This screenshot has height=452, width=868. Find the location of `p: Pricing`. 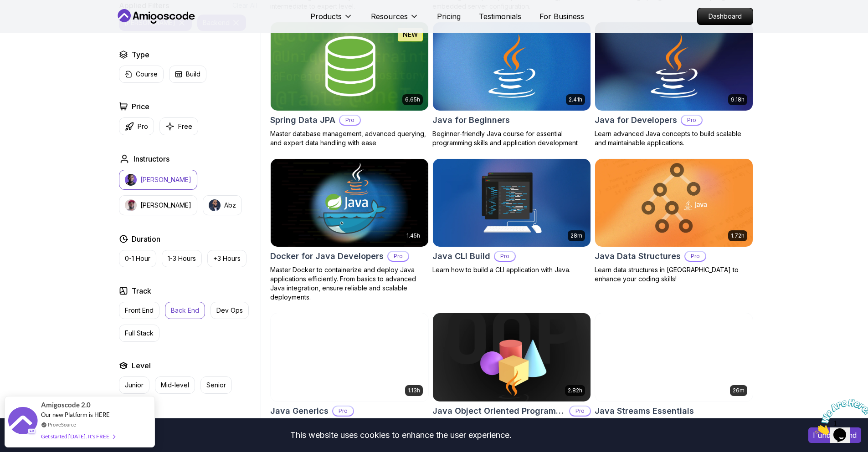

p: Pricing is located at coordinates (449, 16).